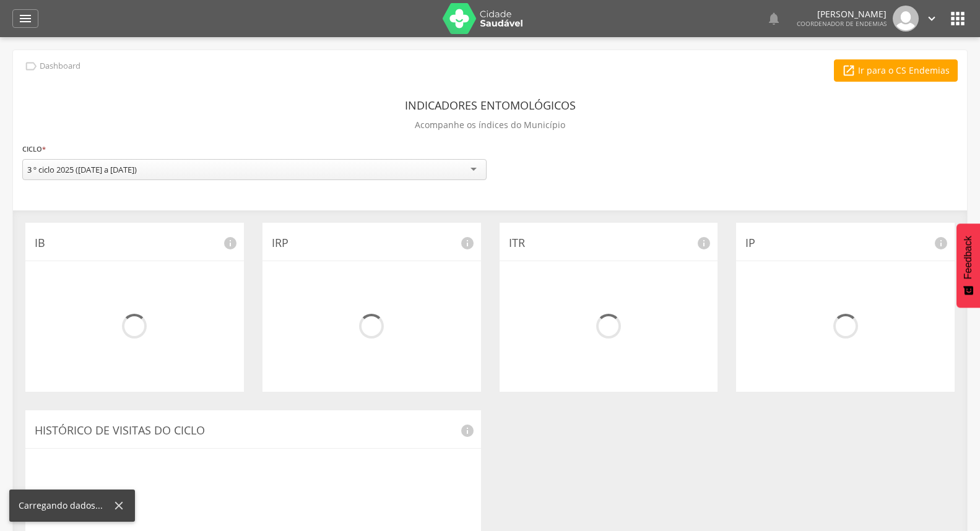  What do you see at coordinates (34, 149) in the screenshot?
I see `label: Ciclo` at bounding box center [34, 149].